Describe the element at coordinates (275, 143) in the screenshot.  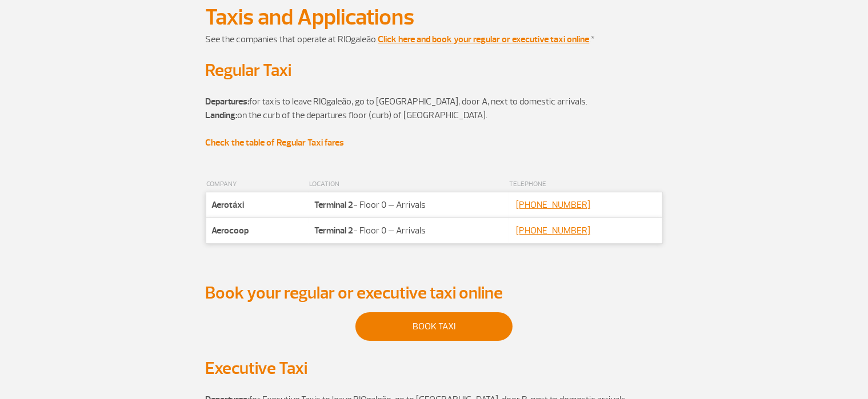
I see `a: Check the table of Regular Taxi fares` at that location.